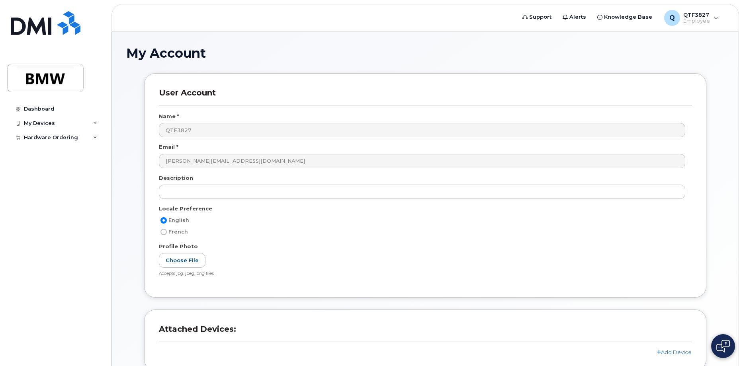 The height and width of the screenshot is (366, 743). What do you see at coordinates (178, 246) in the screenshot?
I see `label: Profile Photo` at bounding box center [178, 246].